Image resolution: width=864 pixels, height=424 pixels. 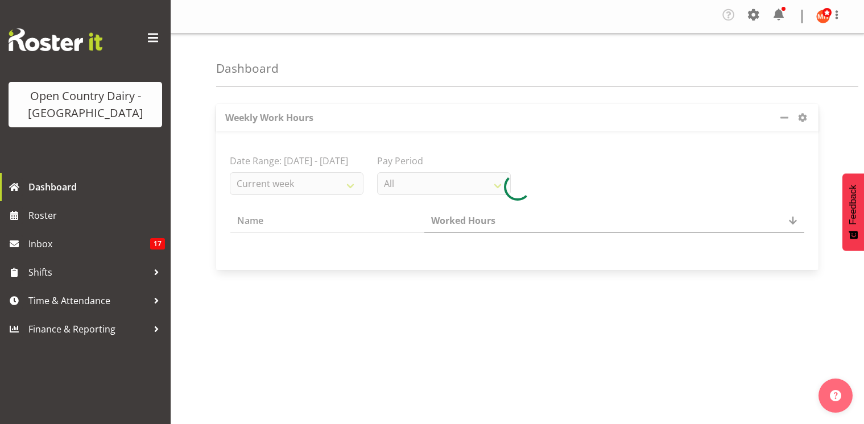 I want to click on img: Rosterit website logo, so click(x=55, y=40).